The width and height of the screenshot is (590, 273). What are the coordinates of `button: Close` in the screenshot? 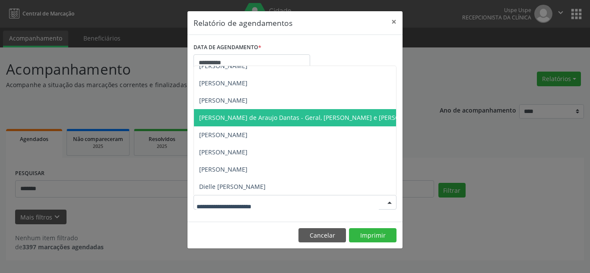 It's located at (394, 22).